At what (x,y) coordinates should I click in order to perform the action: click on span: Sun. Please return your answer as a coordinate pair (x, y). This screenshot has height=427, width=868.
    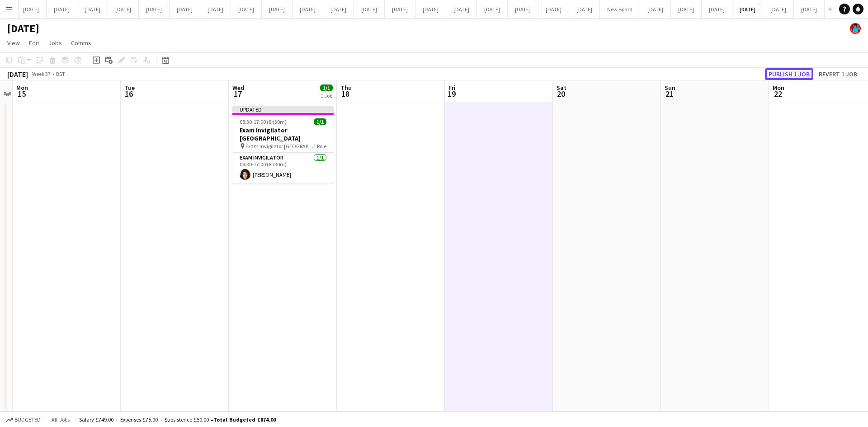
    Looking at the image, I should click on (670, 88).